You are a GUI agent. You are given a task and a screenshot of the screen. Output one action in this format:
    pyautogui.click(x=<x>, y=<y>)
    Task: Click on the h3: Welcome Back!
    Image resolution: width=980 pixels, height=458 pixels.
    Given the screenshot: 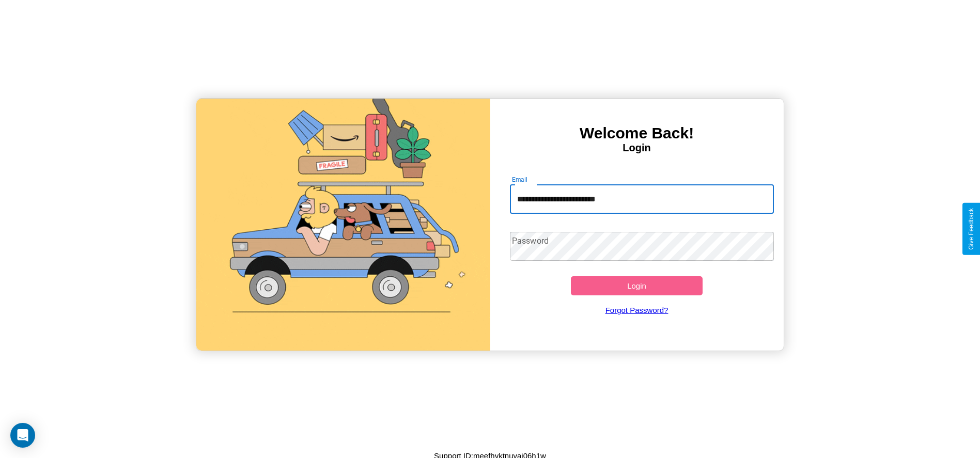 What is the action you would take?
    pyautogui.click(x=637, y=133)
    